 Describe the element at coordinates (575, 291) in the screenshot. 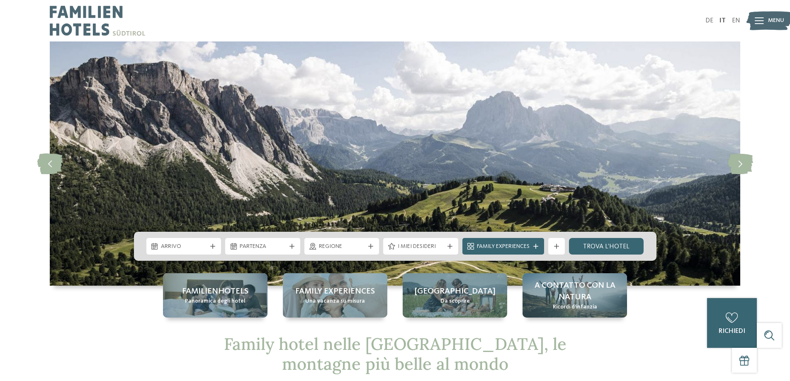

I see `span: A contatto con la natura` at that location.